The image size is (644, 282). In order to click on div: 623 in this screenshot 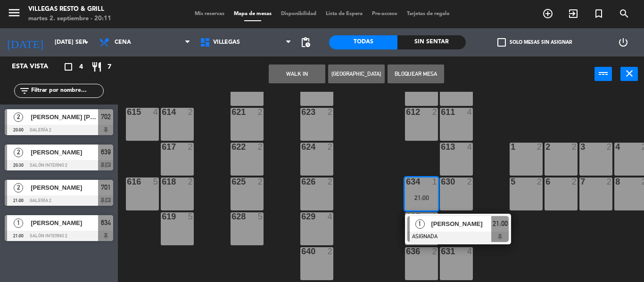, I will do `click(301, 112)`.